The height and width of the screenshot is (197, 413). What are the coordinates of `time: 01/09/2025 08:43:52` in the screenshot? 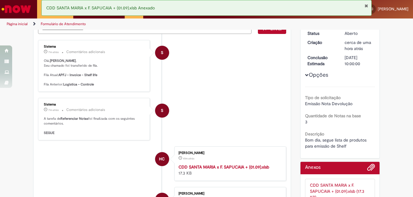 It's located at (53, 110).